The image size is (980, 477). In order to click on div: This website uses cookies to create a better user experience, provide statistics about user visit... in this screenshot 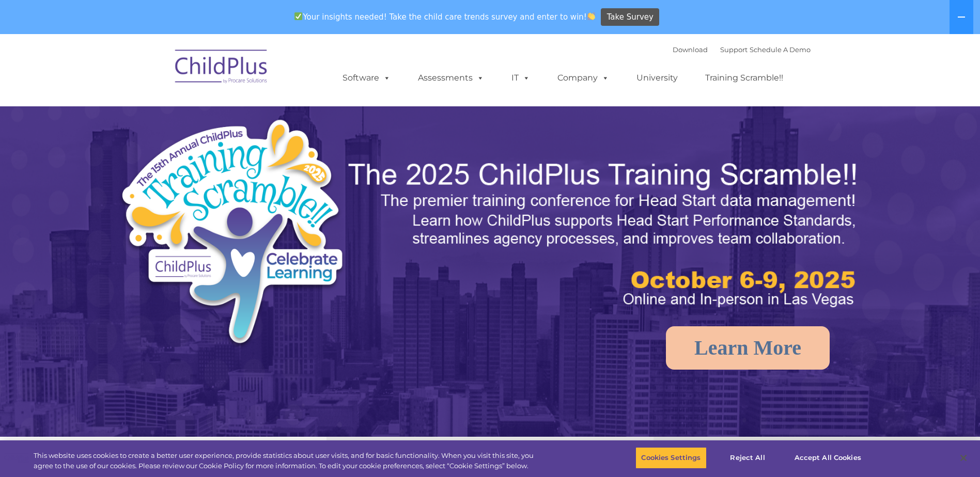, I will do `click(286, 460)`.